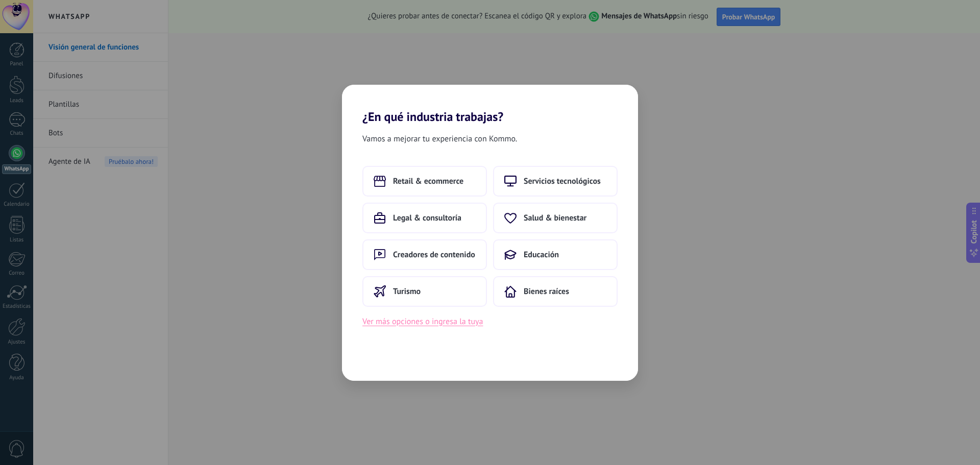 This screenshot has height=465, width=980. I want to click on button: Bienes raíces, so click(555, 292).